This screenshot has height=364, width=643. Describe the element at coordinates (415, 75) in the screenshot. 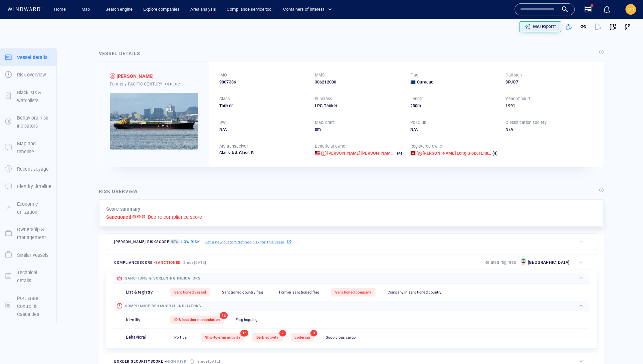

I see `p: Flag` at that location.